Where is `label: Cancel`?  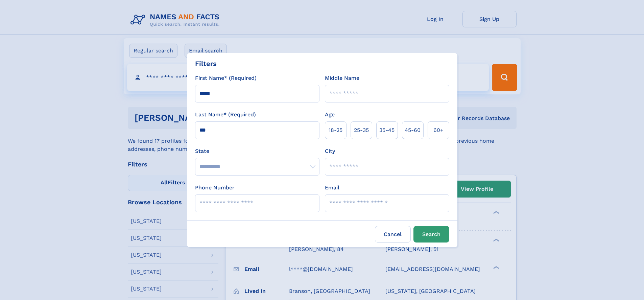 label: Cancel is located at coordinates (393, 234).